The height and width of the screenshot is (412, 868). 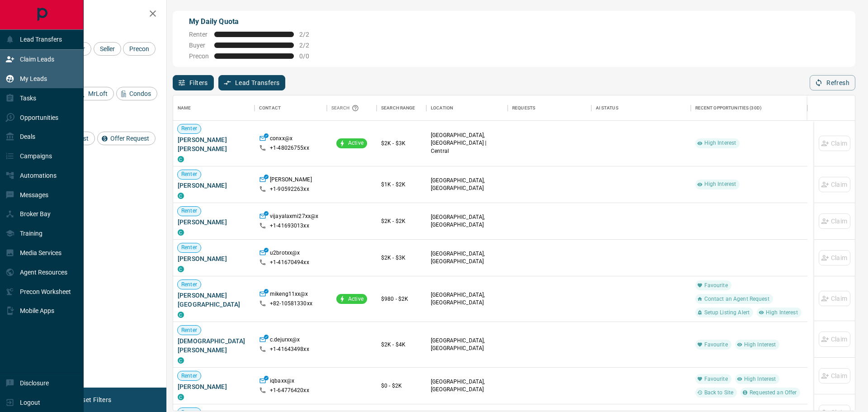 I want to click on p: $0 - $2K, so click(x=401, y=386).